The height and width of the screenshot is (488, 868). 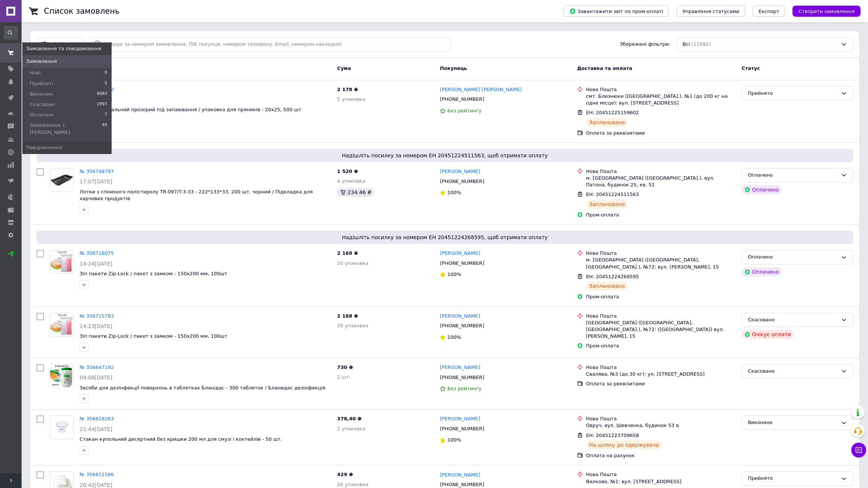 What do you see at coordinates (613, 277) in the screenshot?
I see `span: ЕН: 20451224268595` at bounding box center [613, 277].